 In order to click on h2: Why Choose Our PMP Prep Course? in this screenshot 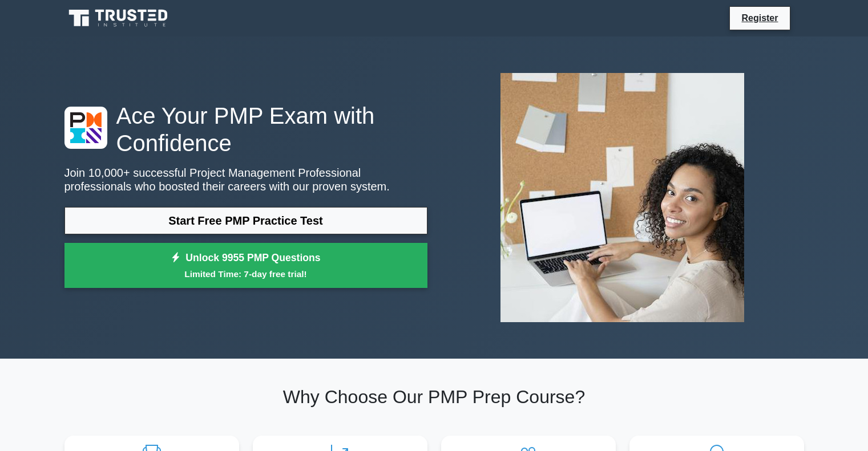, I will do `click(434, 397)`.